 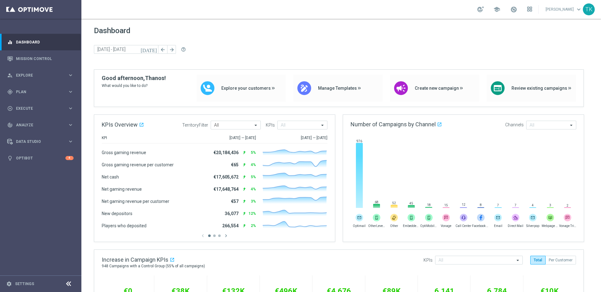 I want to click on i: gps_fixed, so click(x=10, y=92).